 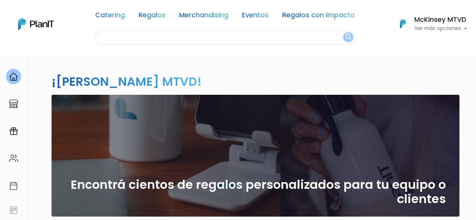 I want to click on h2: Encontrá cientos de regalos personalizados para tu equipo o clientes, so click(x=256, y=192).